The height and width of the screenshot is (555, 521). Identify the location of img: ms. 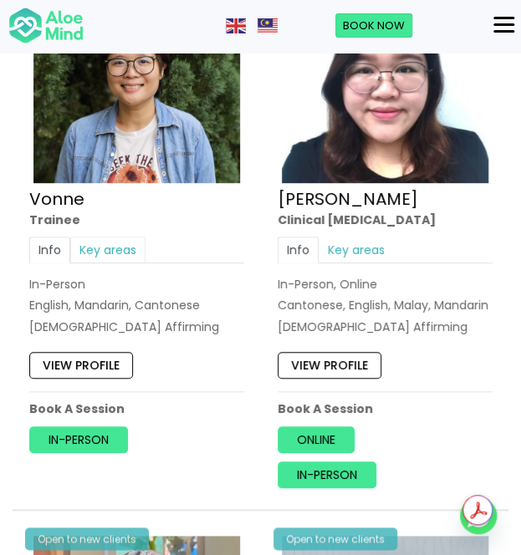
(268, 26).